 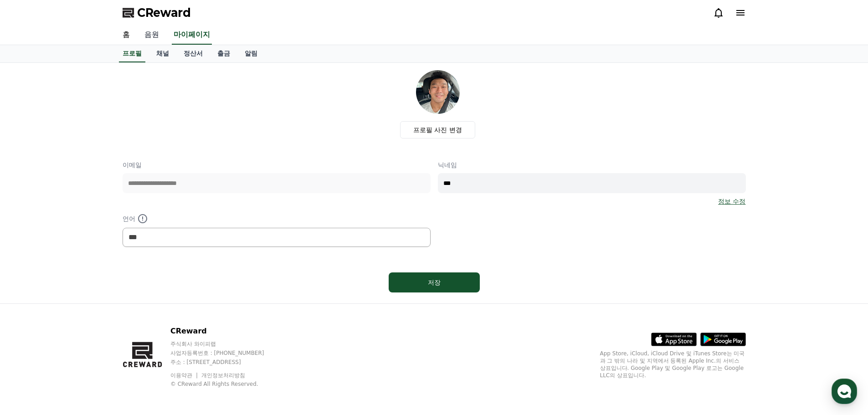 What do you see at coordinates (164, 13) in the screenshot?
I see `span: CReward` at bounding box center [164, 13].